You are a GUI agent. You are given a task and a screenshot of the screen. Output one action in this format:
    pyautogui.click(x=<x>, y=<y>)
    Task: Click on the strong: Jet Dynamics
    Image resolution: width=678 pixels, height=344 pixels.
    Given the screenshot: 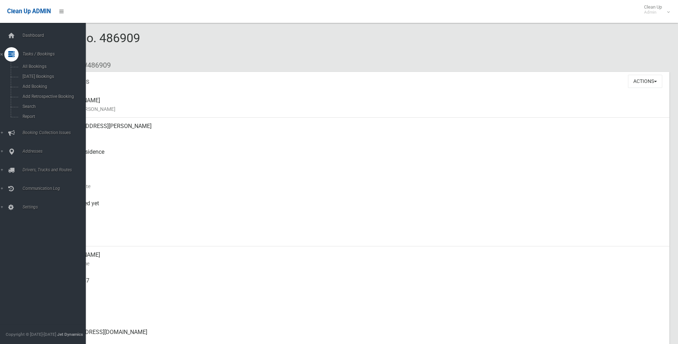 What is the action you would take?
    pyautogui.click(x=70, y=334)
    